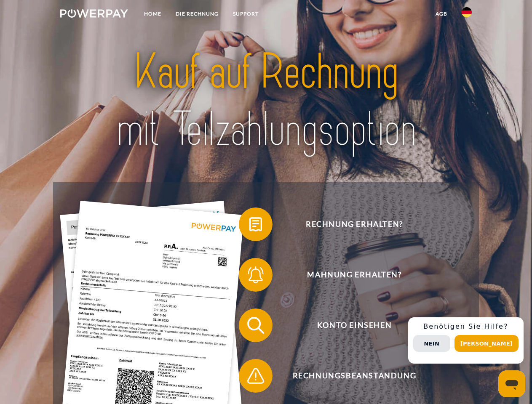 This screenshot has width=532, height=404. Describe the element at coordinates (349, 275) in the screenshot. I see `button: Mahnung erhalten?` at that location.